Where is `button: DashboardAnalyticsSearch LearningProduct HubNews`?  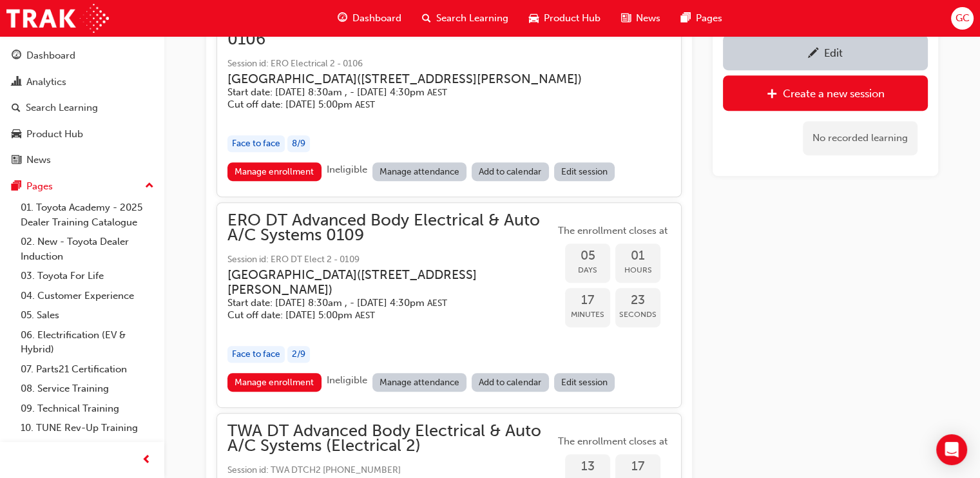
button: DashboardAnalyticsSearch LearningProduct HubNews is located at coordinates (82, 108).